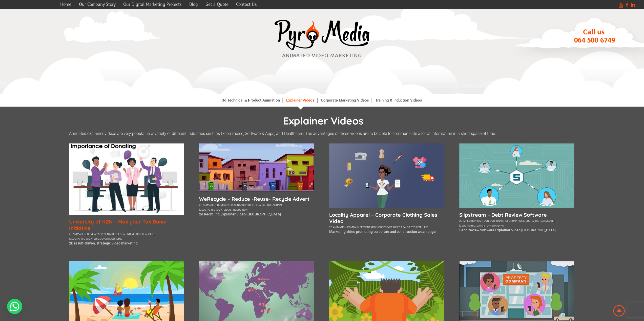  I want to click on a: infographics, so click(513, 221).